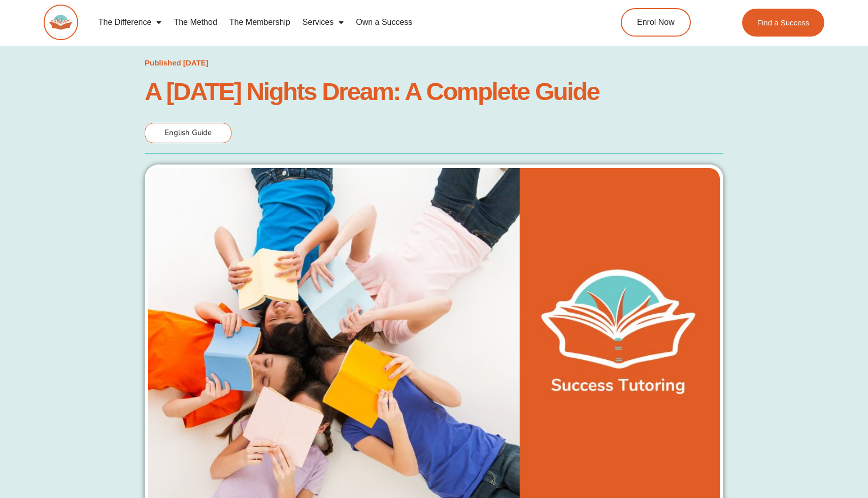  Describe the element at coordinates (656, 22) in the screenshot. I see `span: Enrol Now` at that location.